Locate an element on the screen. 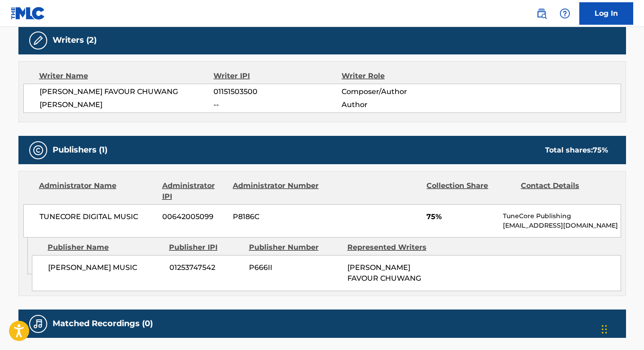 The height and width of the screenshot is (350, 644). img: search is located at coordinates (542, 13).